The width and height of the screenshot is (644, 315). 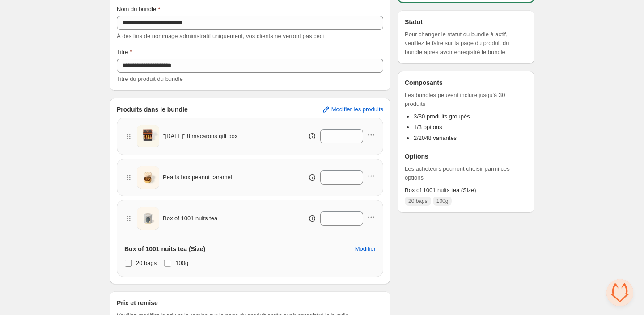 What do you see at coordinates (137, 303) in the screenshot?
I see `h3: Prix et remise` at bounding box center [137, 303].